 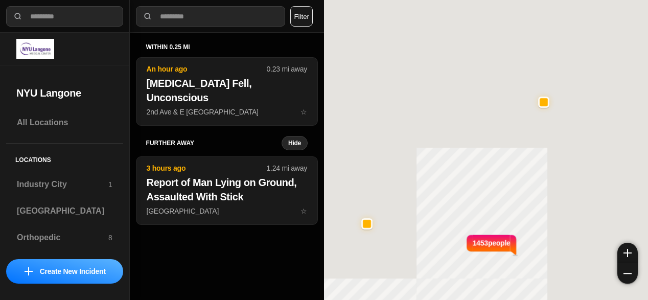 I want to click on button: zoom-in, so click(x=628, y=253).